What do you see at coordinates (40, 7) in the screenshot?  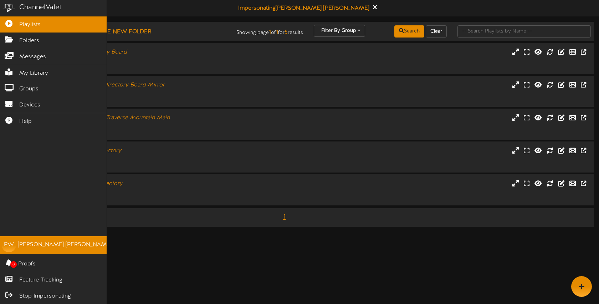 I see `div: ChannelValet` at bounding box center [40, 7].